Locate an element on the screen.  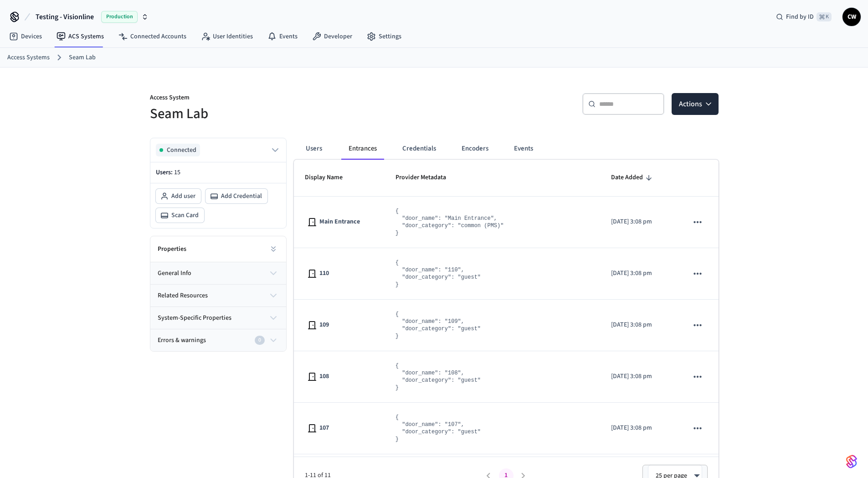
span: Find by ID is located at coordinates (800, 17).